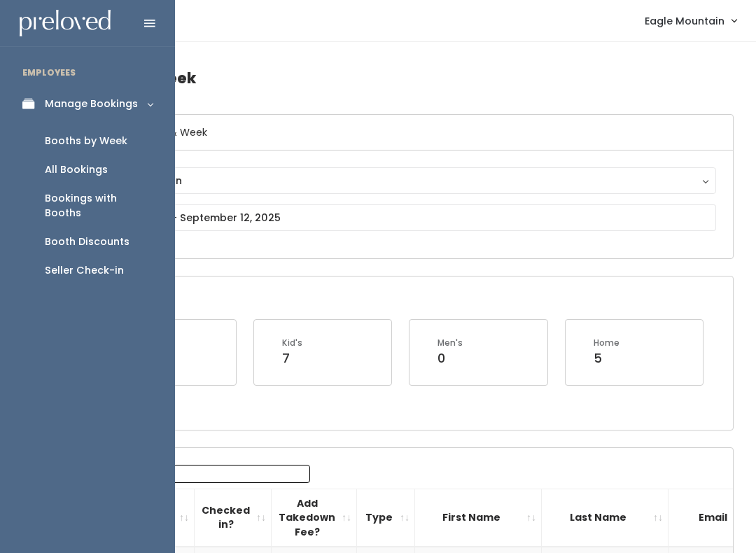 Image resolution: width=756 pixels, height=553 pixels. What do you see at coordinates (233, 517) in the screenshot?
I see `th: Checked in?: activate to sort column ascending` at bounding box center [233, 517].